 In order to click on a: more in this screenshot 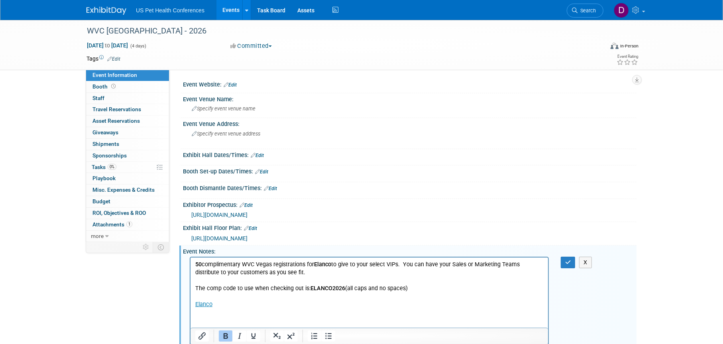, I will do `click(127, 236)`.